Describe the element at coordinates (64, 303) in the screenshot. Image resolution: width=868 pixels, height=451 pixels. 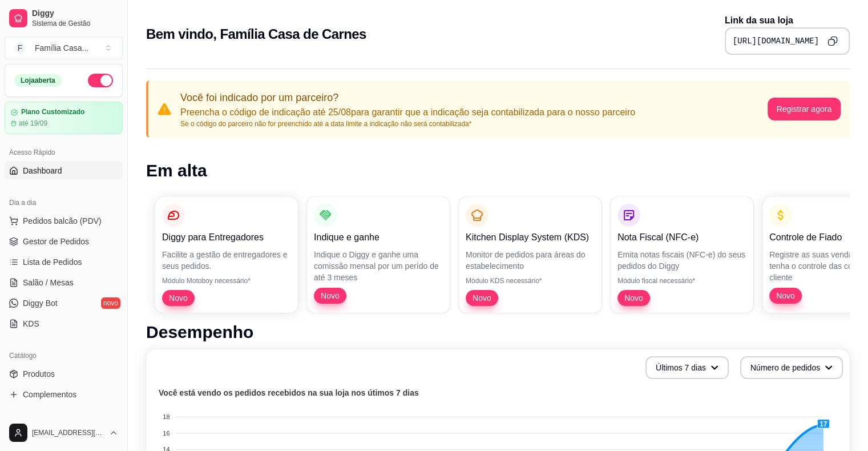
I see `a: Diggy Botnovo` at that location.